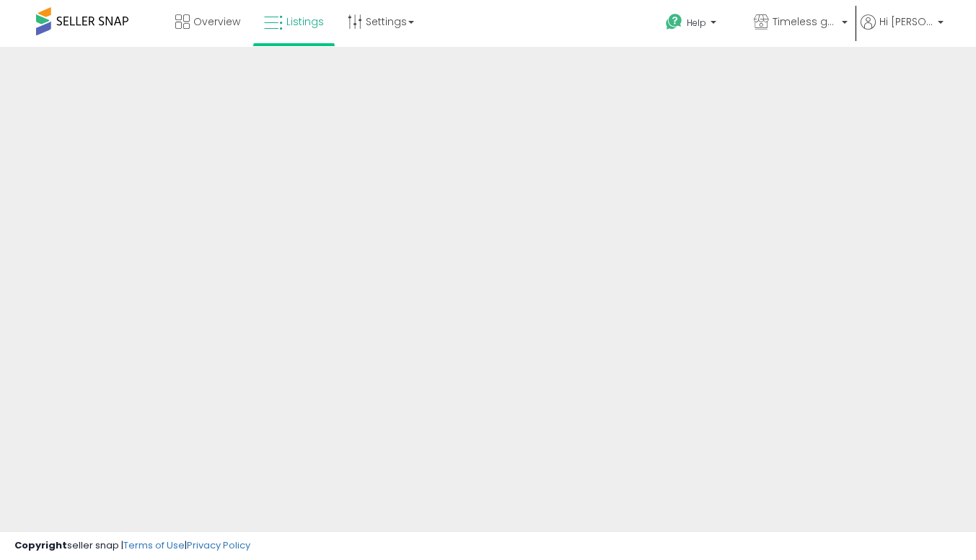 This screenshot has width=976, height=560. I want to click on div: seller snap | |, so click(132, 546).